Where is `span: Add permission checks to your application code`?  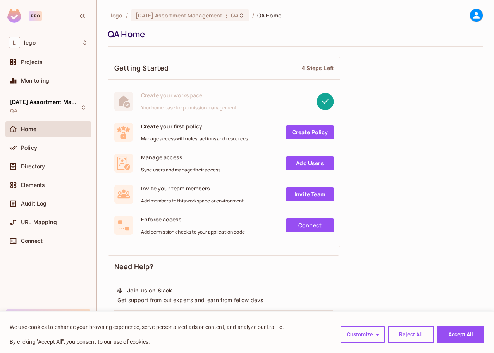 span: Add permission checks to your application code is located at coordinates (193, 232).